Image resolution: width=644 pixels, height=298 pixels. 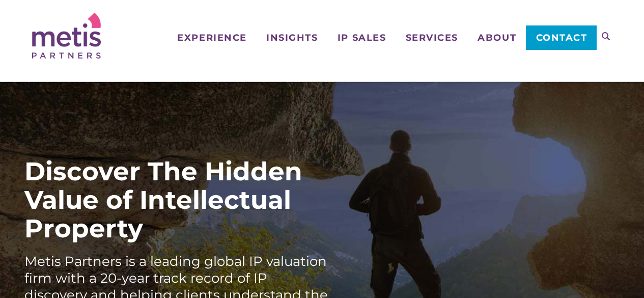 What do you see at coordinates (177, 200) in the screenshot?
I see `div: Discover The Hidden Value of Intellectual Property` at bounding box center [177, 200].